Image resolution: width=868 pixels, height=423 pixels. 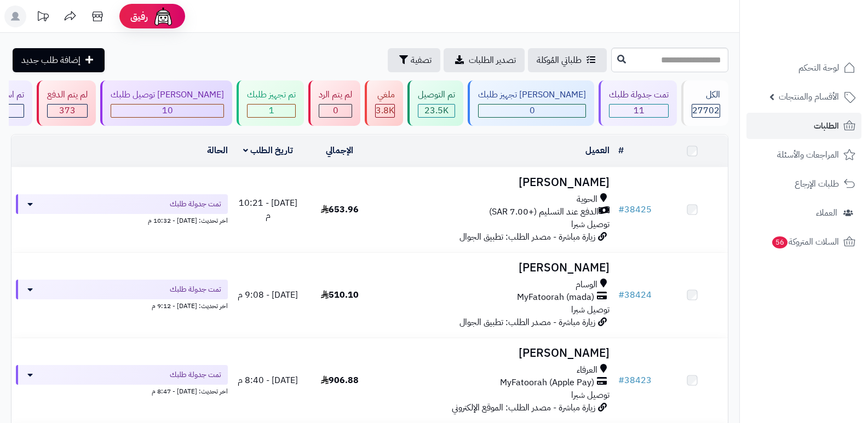 What do you see at coordinates (638, 103) in the screenshot?
I see `a: تمت جدولة طلبك 11` at bounding box center [638, 103].